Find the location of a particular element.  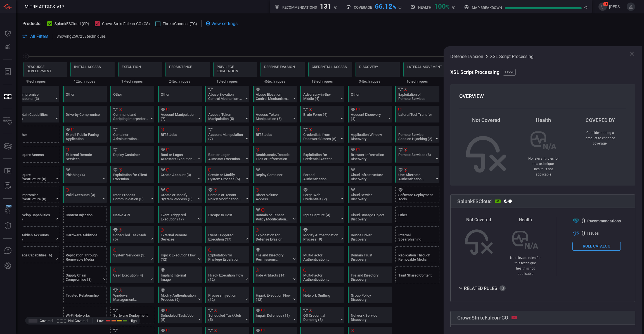

div: Group Policy Discovery is located at coordinates (368, 298).